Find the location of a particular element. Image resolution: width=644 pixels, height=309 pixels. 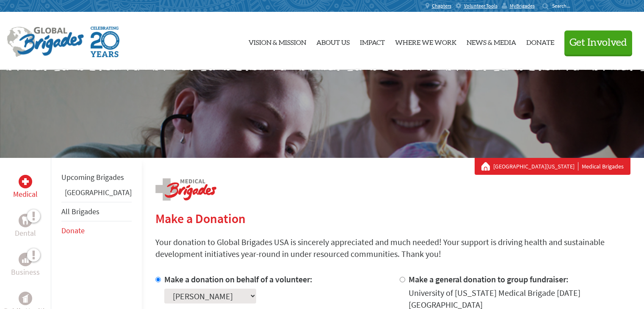

div: Medical is located at coordinates (26, 181).